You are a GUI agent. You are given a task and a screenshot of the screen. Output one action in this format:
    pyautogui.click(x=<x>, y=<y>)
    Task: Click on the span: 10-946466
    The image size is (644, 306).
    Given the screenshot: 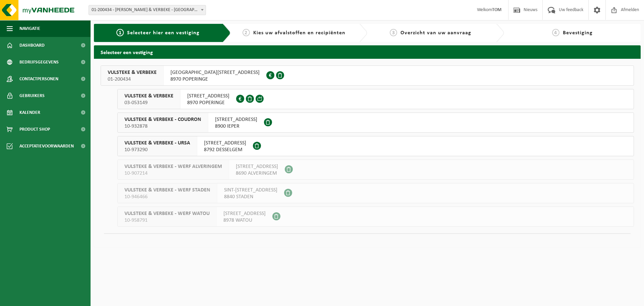 What is the action you would take?
    pyautogui.click(x=167, y=197)
    